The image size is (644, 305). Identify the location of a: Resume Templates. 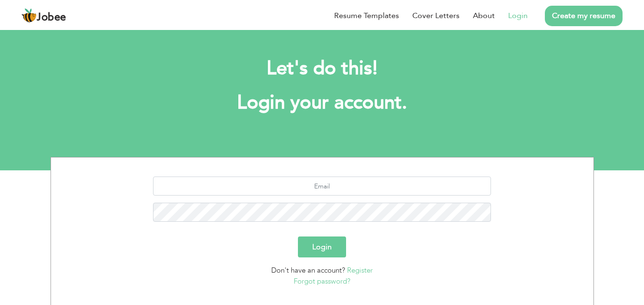
(367, 16).